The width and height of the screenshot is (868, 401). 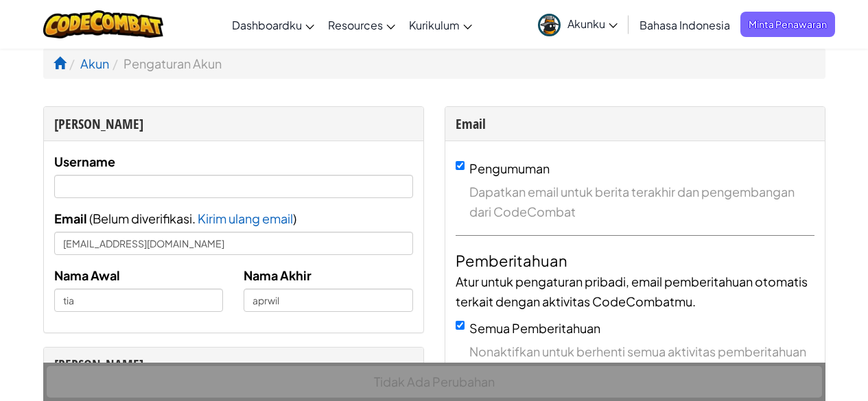 I want to click on label: Username, so click(x=84, y=161).